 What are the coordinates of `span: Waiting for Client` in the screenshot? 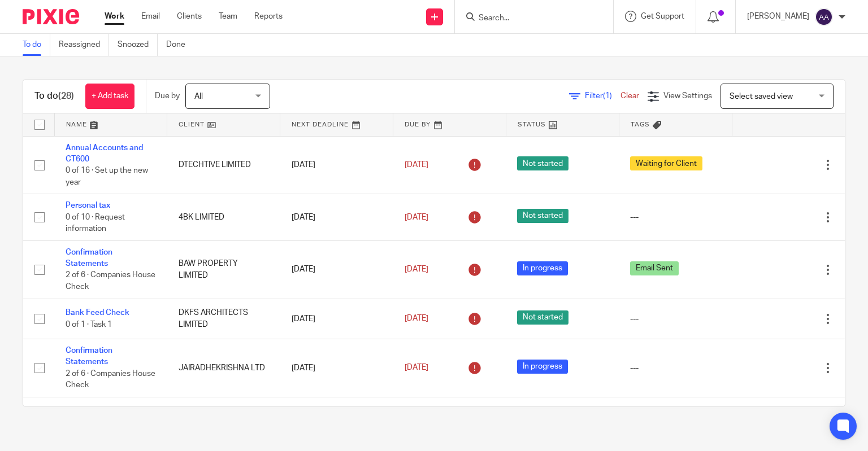 It's located at (667, 163).